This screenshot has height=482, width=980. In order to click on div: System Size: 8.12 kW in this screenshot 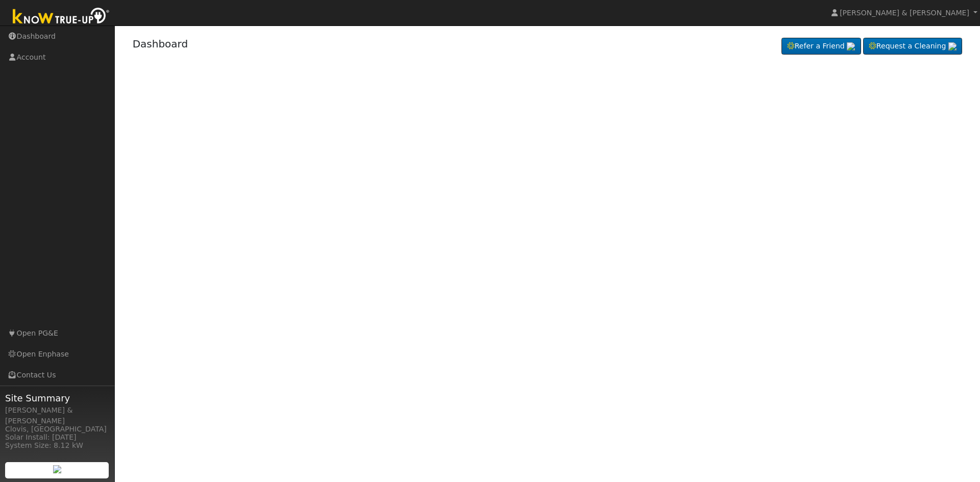, I will do `click(57, 446)`.